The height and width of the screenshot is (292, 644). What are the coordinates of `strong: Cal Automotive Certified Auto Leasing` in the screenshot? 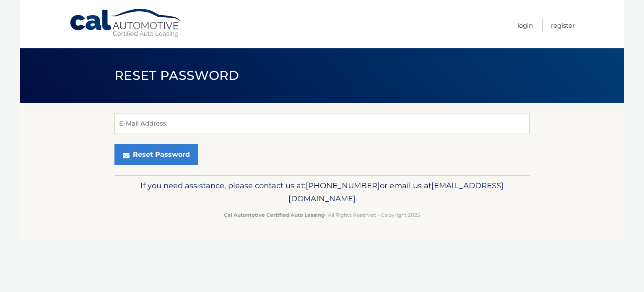 It's located at (274, 215).